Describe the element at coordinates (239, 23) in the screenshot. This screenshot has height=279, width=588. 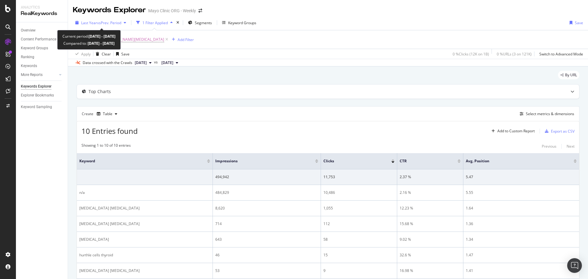
I see `button: Keyword Groups` at that location.